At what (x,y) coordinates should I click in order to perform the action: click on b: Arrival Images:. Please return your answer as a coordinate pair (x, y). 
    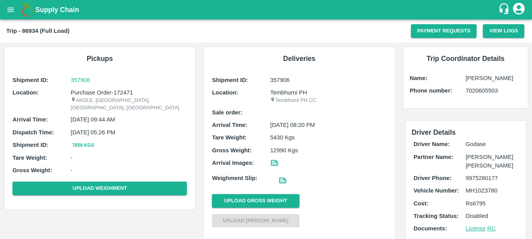
    Looking at the image, I should click on (233, 163).